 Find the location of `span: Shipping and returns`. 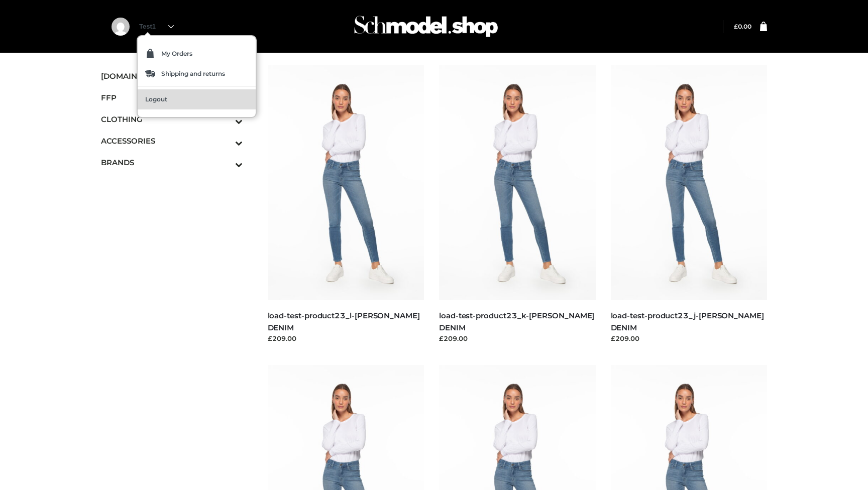

span: Shipping and returns is located at coordinates (193, 74).